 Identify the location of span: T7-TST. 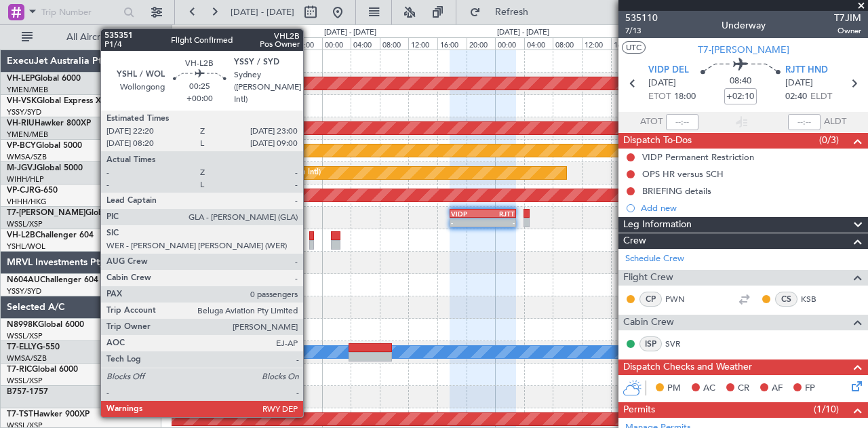
(20, 414).